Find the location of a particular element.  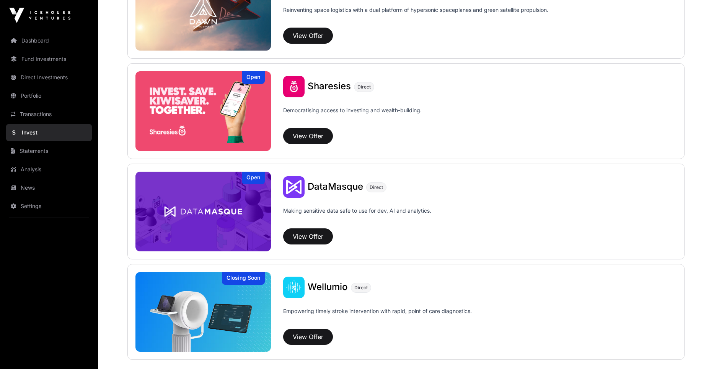

a: DataMasqueOpen is located at coordinates (203, 211).